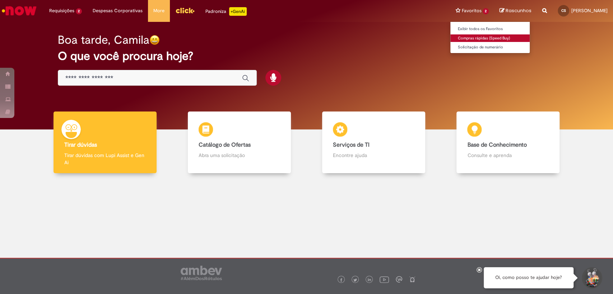 This screenshot has width=613, height=294. What do you see at coordinates (471, 11) in the screenshot?
I see `span: Favoritos` at bounding box center [471, 11].